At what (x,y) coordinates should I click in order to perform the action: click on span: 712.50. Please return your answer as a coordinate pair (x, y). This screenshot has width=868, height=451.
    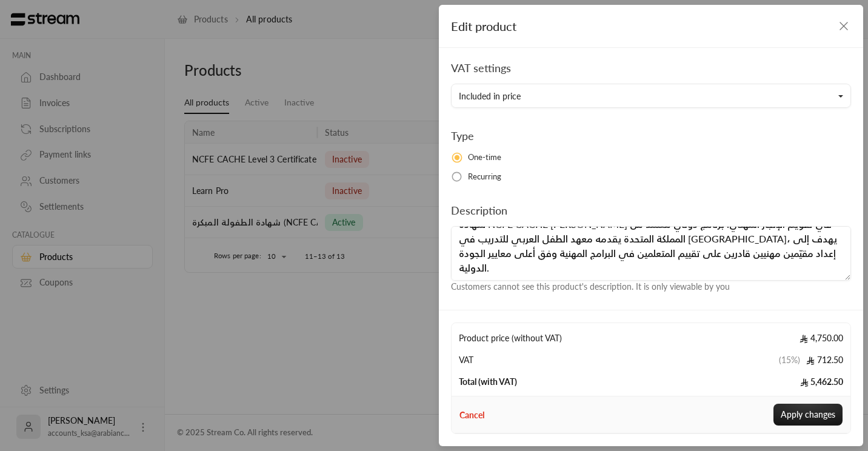
    Looking at the image, I should click on (825, 359).